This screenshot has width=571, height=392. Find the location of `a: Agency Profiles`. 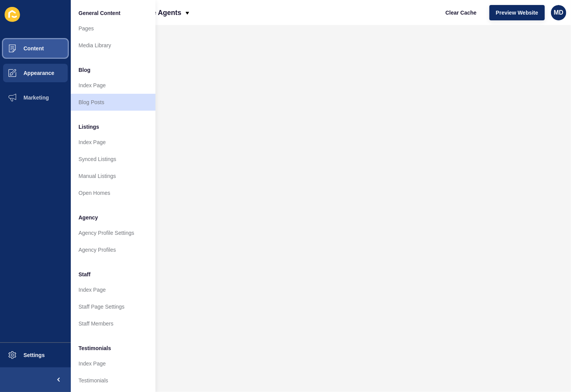

a: Agency Profiles is located at coordinates (113, 250).